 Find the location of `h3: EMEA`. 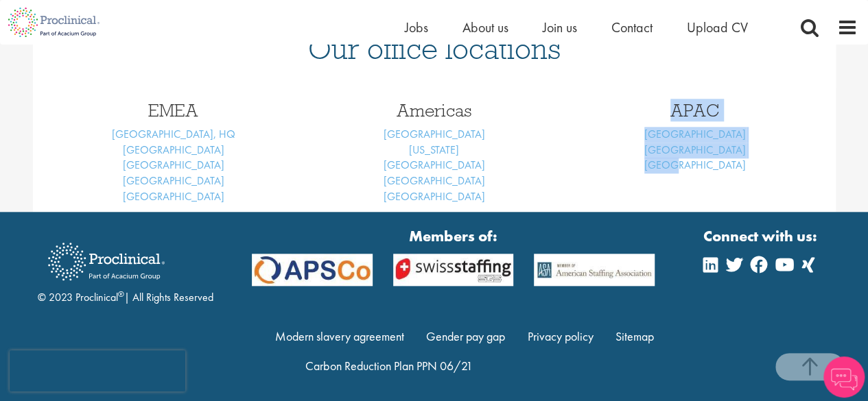

h3: EMEA is located at coordinates (174, 110).